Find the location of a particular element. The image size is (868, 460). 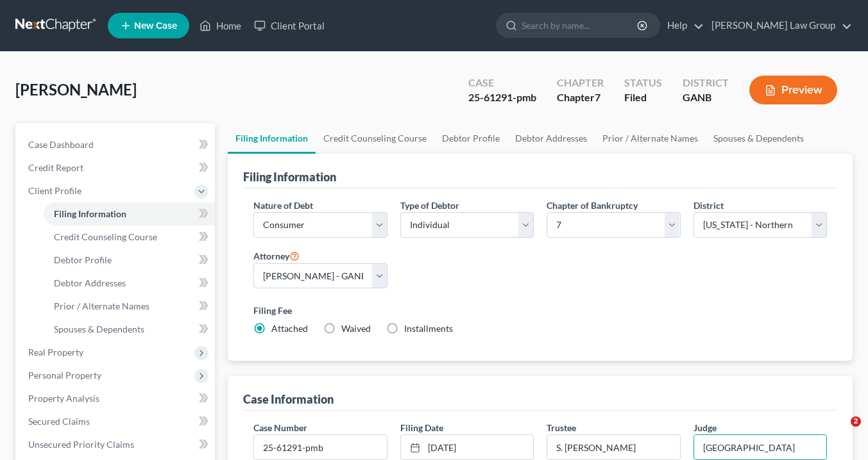

div: Case Information is located at coordinates (288, 399).